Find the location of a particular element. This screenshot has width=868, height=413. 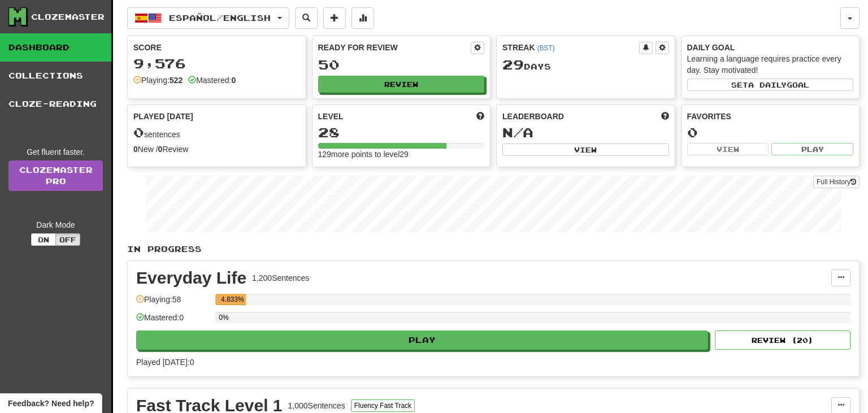

span: Score more points to level up is located at coordinates (480, 116).